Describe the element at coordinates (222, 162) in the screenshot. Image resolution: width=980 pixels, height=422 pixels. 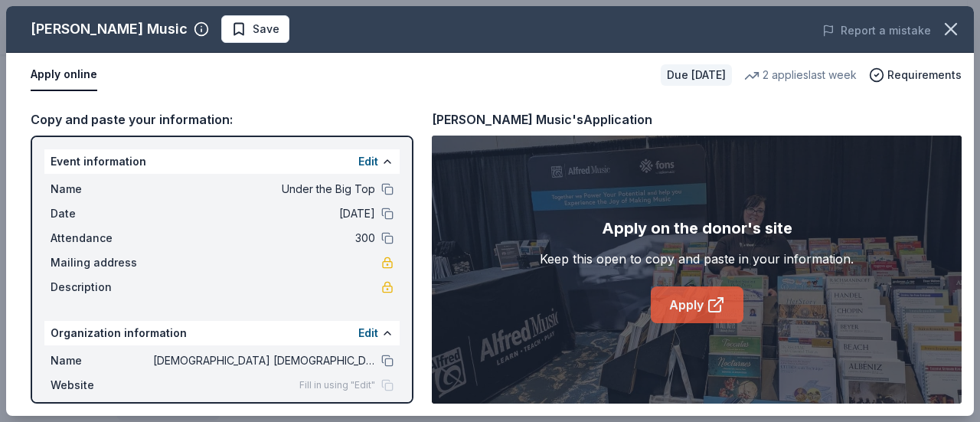
I see `div: Event information` at that location.